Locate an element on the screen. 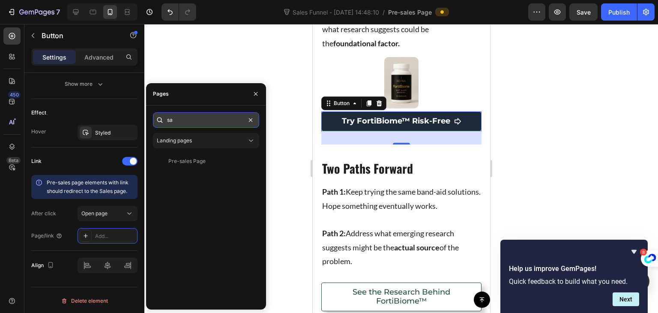  p: See the Research Behind FortiBiome™ is located at coordinates (89, 272).